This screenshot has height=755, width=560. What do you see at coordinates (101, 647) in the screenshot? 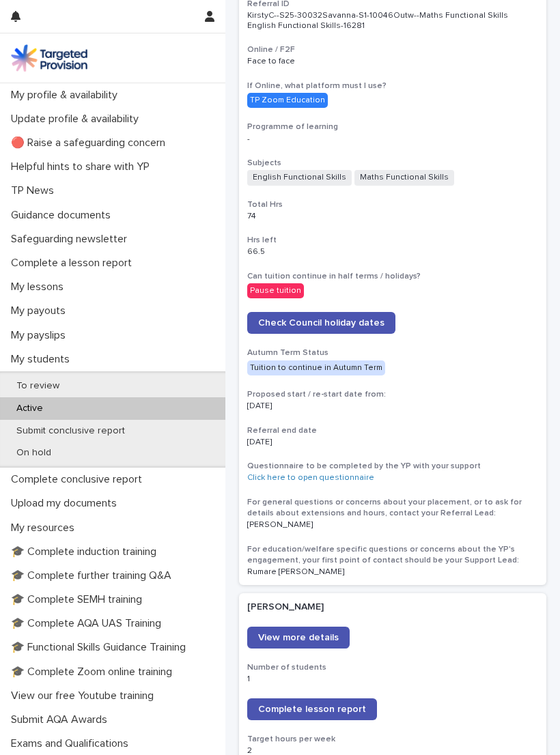
I see `p: 🎓 Functional Skills Guidance Training` at bounding box center [101, 647].